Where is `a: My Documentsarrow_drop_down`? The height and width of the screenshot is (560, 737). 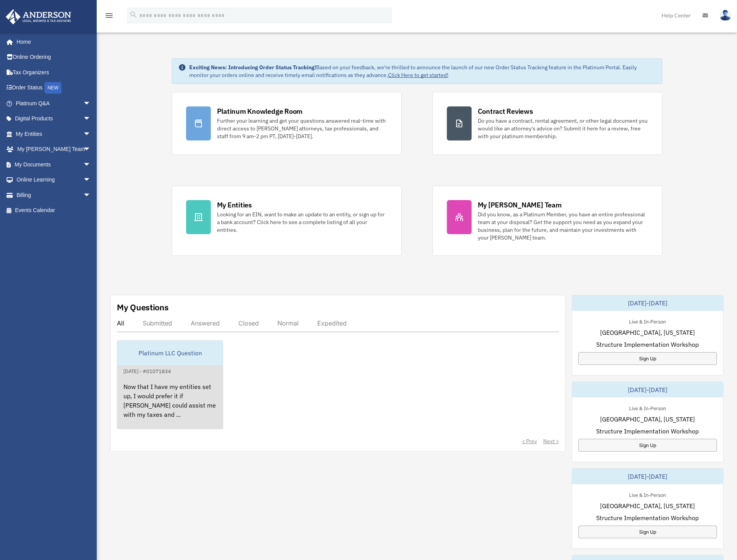
a: My Documentsarrow_drop_down is located at coordinates (54, 165).